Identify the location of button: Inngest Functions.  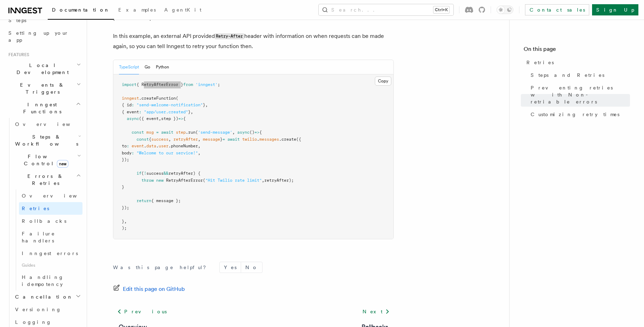
(44, 108).